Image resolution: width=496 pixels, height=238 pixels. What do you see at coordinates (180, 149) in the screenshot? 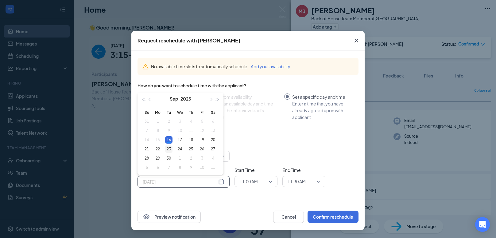
I see `div: 24` at bounding box center [180, 149].